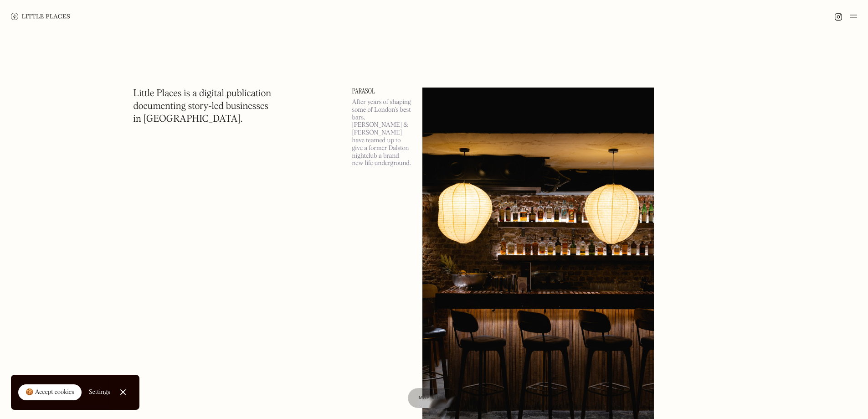 Image resolution: width=868 pixels, height=419 pixels. What do you see at coordinates (432, 398) in the screenshot?
I see `a: Map view` at bounding box center [432, 398].